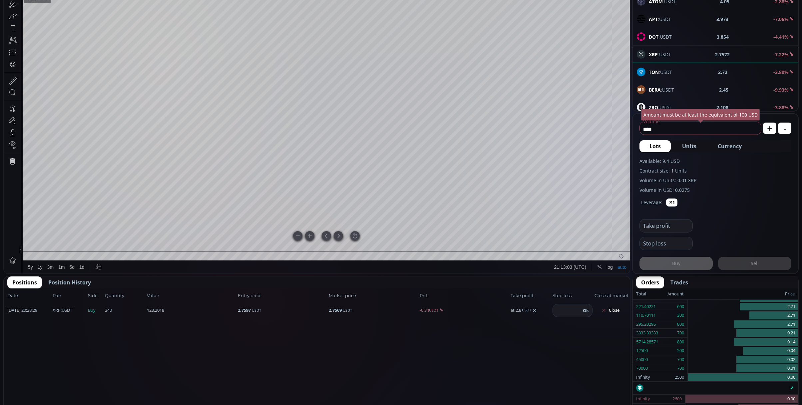 The height and width of the screenshot is (405, 802). Describe the element at coordinates (26, 295) in the screenshot. I see `div: 5y` at that location.